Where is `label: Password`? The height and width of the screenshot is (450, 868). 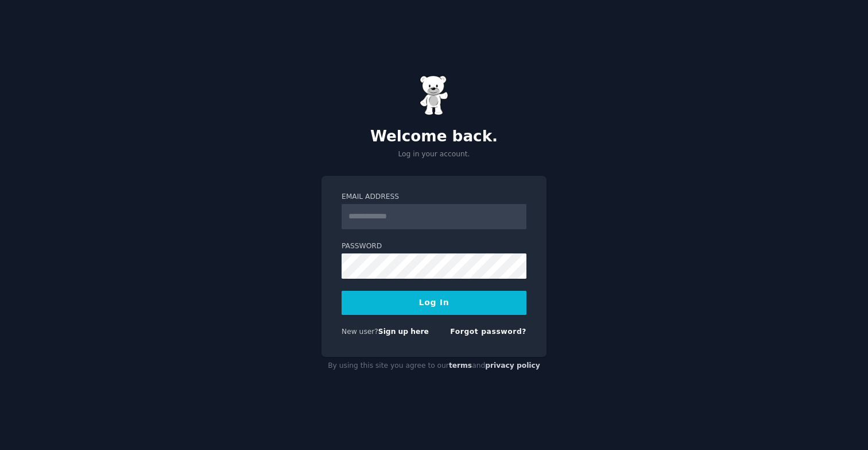 label: Password is located at coordinates (434, 246).